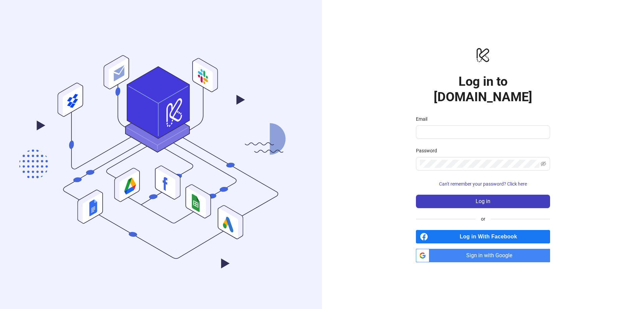 Image resolution: width=644 pixels, height=309 pixels. Describe the element at coordinates (424, 119) in the screenshot. I see `label: Email` at that location.